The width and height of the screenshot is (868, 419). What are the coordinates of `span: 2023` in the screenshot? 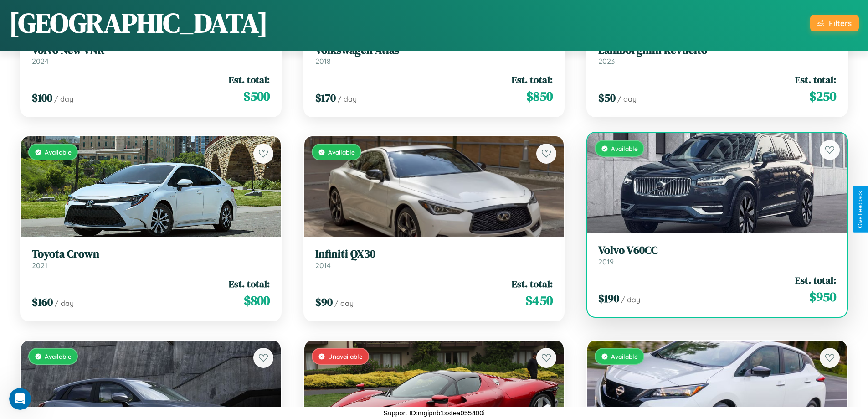 It's located at (607, 61).